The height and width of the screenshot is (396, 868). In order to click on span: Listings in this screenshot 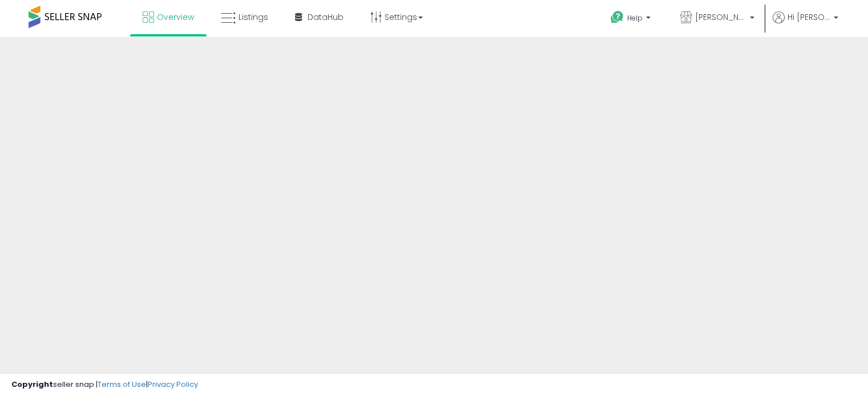, I will do `click(254, 17)`.